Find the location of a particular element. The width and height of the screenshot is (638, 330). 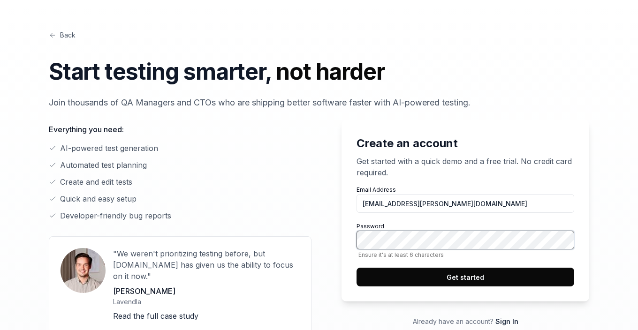

h2: Create an account is located at coordinates (465, 144).